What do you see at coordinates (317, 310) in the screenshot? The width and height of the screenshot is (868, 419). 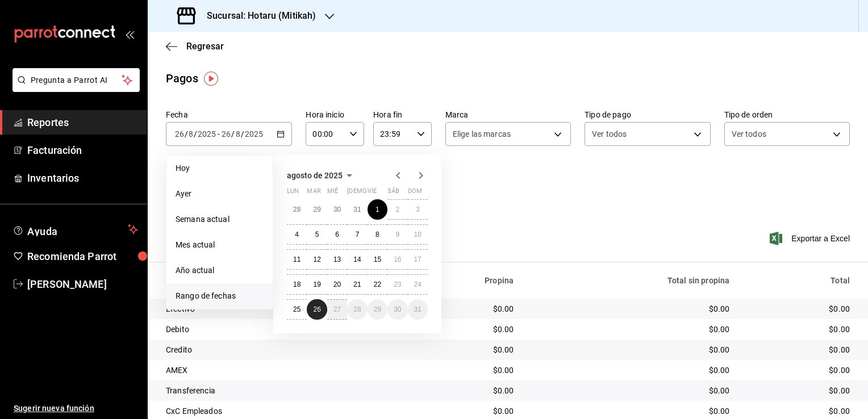 I see `button: 26 de agosto de 2025` at bounding box center [317, 310].